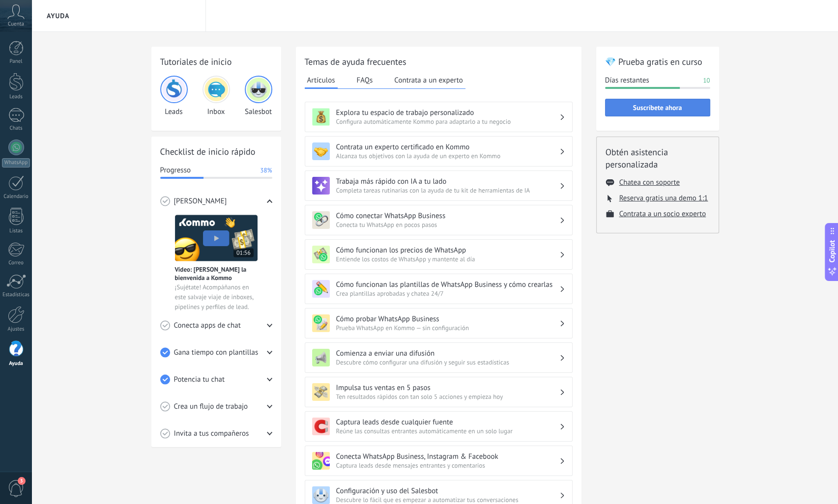  Describe the element at coordinates (217, 61) in the screenshot. I see `h2: Tutoriales de inicio` at that location.